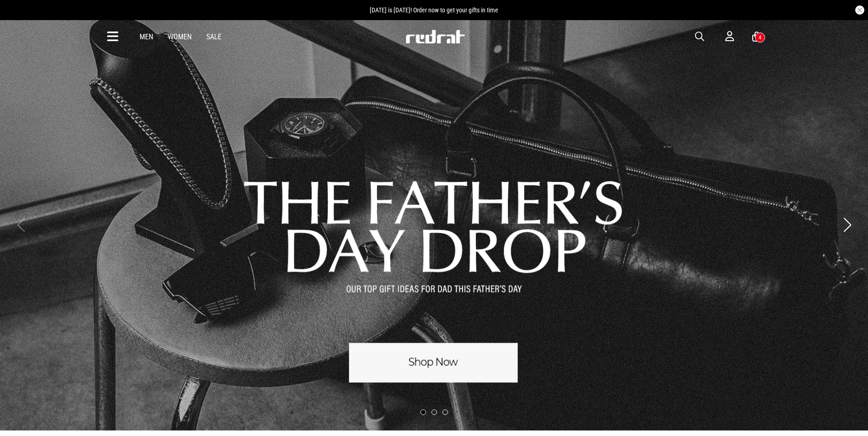  I want to click on div: 4, so click(760, 38).